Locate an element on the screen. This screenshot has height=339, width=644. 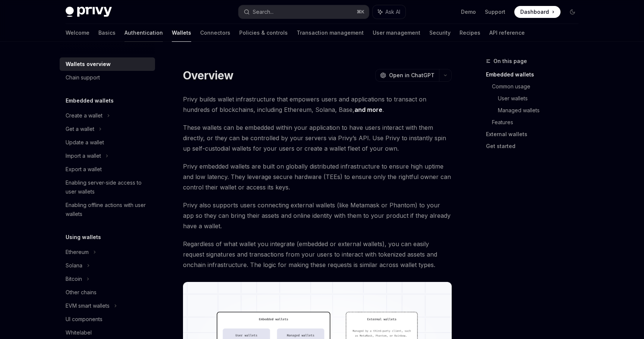
div: Solana is located at coordinates (74, 265).